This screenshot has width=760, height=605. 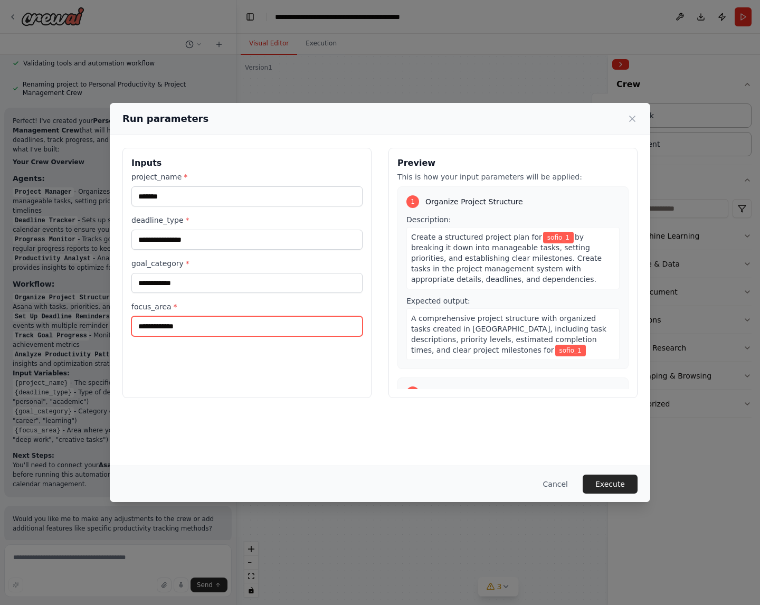 I want to click on button: Execute, so click(x=610, y=484).